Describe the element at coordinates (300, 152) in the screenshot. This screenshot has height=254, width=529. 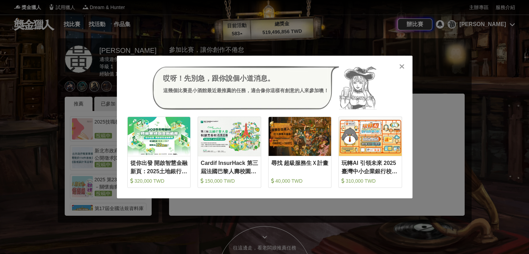
I see `a: Cover Image尋找 超級服務生Ｘ計畫 40,000 TWD` at that location.